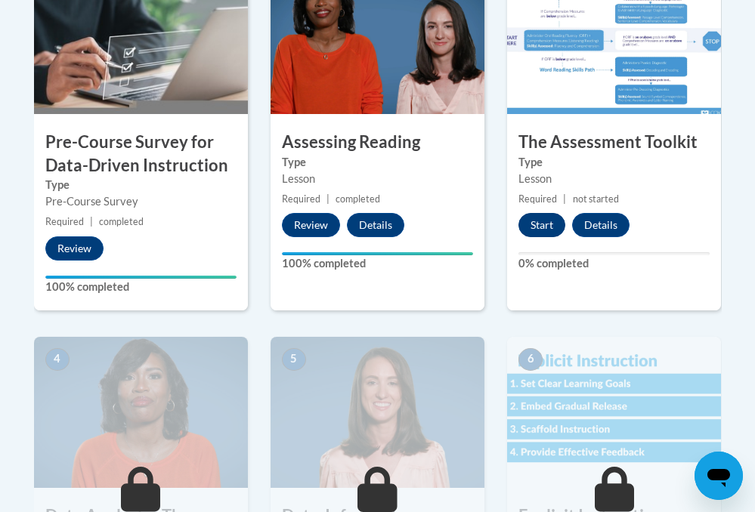 The image size is (755, 512). Describe the element at coordinates (614, 142) in the screenshot. I see `h3: The Assessment Toolkit` at that location.